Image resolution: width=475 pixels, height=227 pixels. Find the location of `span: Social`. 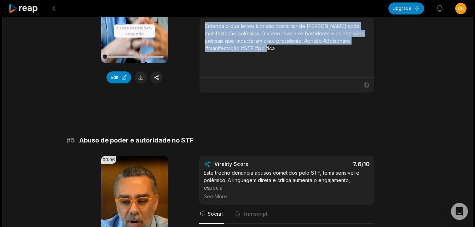

span: Social is located at coordinates (215, 214).